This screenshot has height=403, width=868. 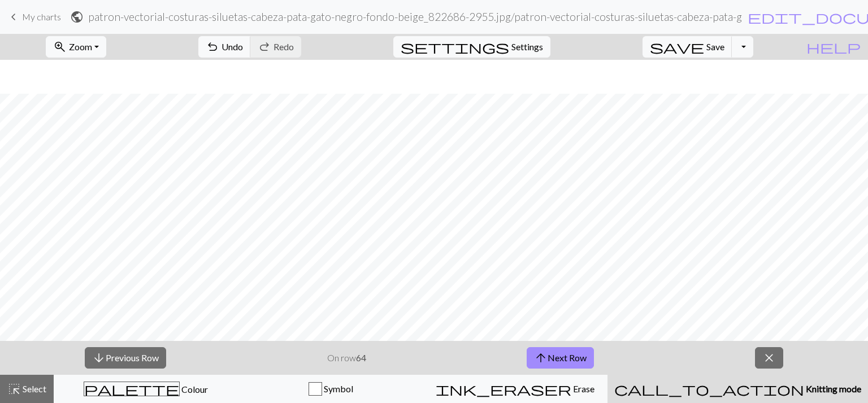 I want to click on span: Knitting mode, so click(x=832, y=388).